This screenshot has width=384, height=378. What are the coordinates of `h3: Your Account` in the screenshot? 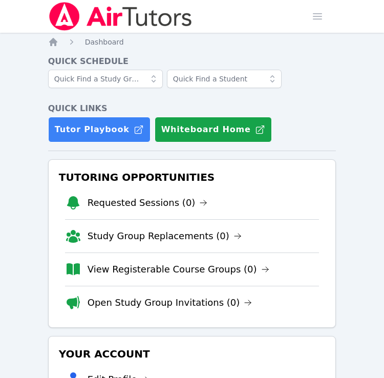 It's located at (192, 354).